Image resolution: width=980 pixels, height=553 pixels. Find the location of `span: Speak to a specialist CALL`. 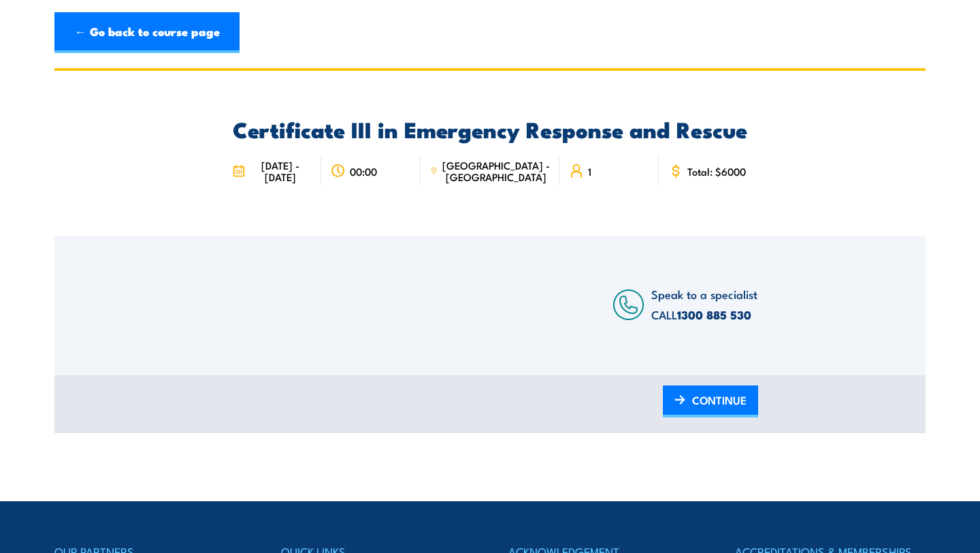

span: Speak to a specialist CALL is located at coordinates (704, 304).